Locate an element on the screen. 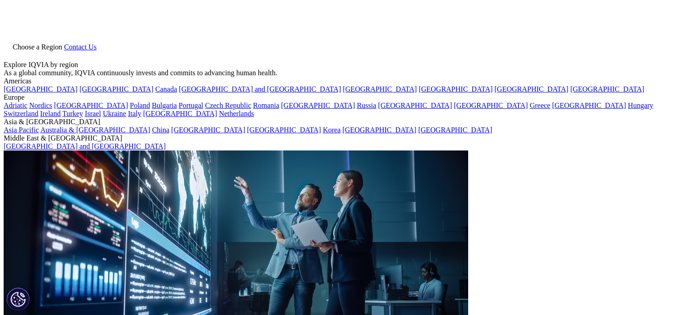 Image resolution: width=690 pixels, height=315 pixels. div: Europe is located at coordinates (345, 98).